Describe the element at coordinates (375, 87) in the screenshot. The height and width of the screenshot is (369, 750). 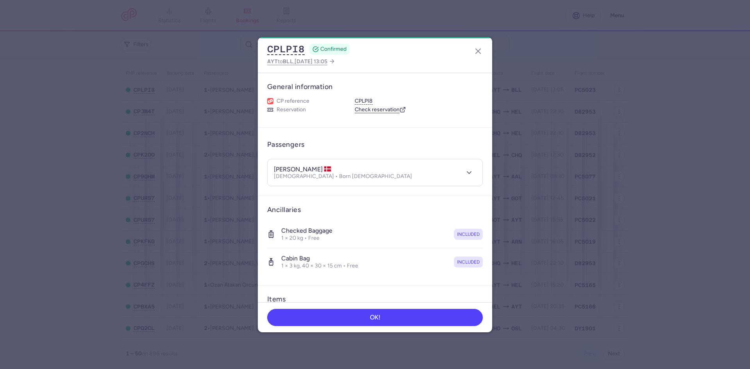
I see `h3: General information` at that location.